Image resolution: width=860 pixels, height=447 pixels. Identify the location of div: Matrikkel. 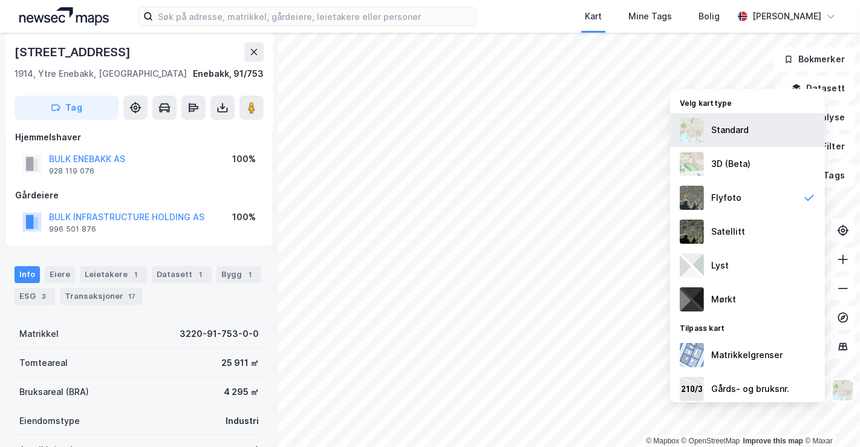
(39, 334).